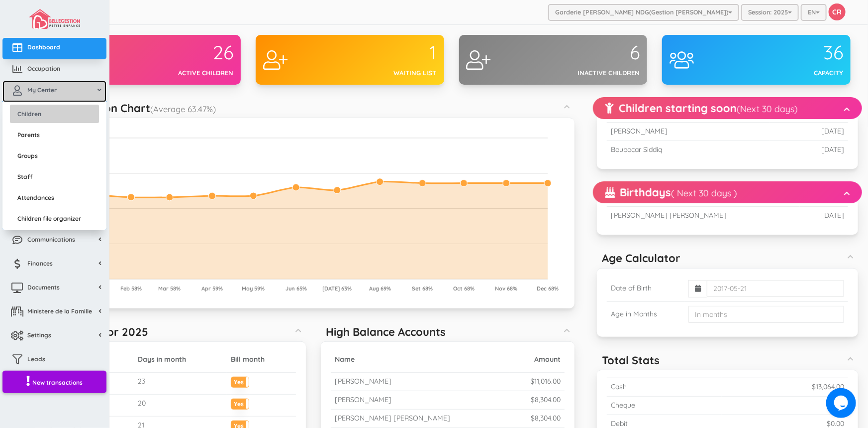 The width and height of the screenshot is (868, 428). Describe the element at coordinates (54, 264) in the screenshot. I see `a: Finances` at that location.